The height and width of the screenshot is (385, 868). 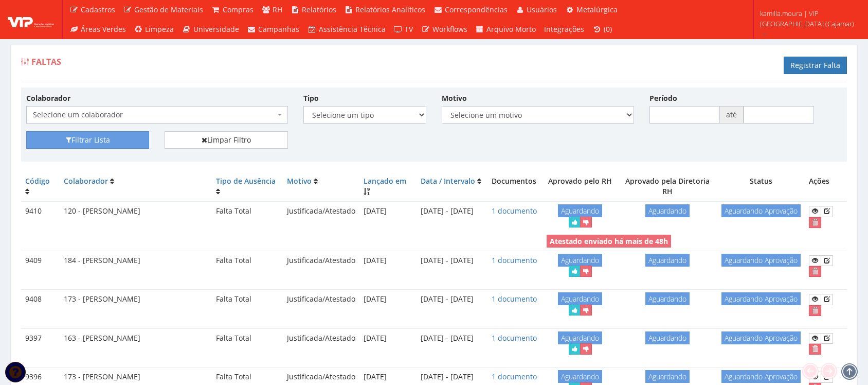 What do you see at coordinates (31, 19) in the screenshot?
I see `img: logo` at bounding box center [31, 19].